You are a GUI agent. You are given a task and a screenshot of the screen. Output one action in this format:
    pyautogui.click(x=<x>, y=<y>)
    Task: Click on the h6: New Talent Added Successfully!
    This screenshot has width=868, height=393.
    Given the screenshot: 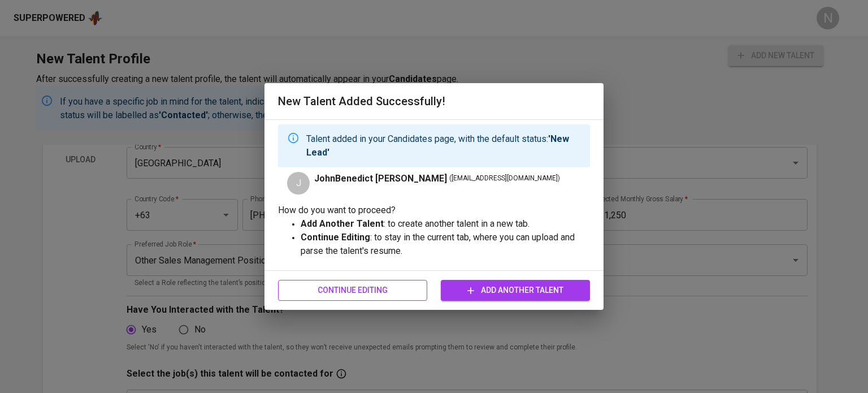 What is the action you would take?
    pyautogui.click(x=434, y=101)
    